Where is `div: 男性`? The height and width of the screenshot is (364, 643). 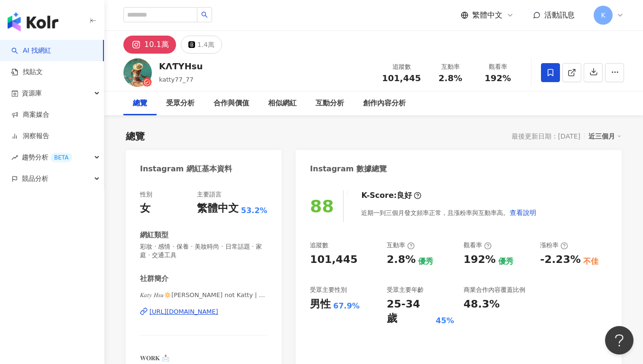
div: 男性 is located at coordinates (320, 304).